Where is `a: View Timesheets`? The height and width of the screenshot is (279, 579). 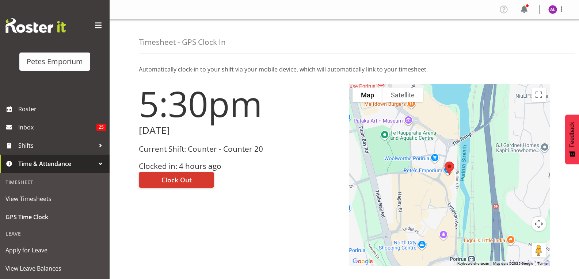 a: View Timesheets is located at coordinates (55, 199).